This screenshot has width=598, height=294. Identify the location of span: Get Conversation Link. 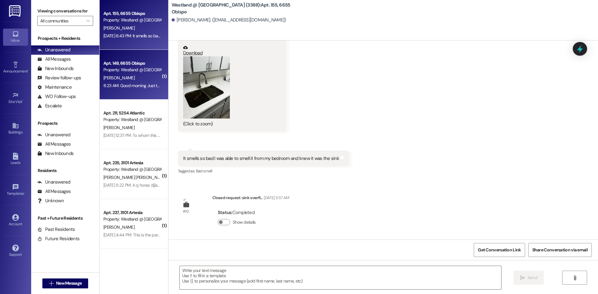
(499, 250).